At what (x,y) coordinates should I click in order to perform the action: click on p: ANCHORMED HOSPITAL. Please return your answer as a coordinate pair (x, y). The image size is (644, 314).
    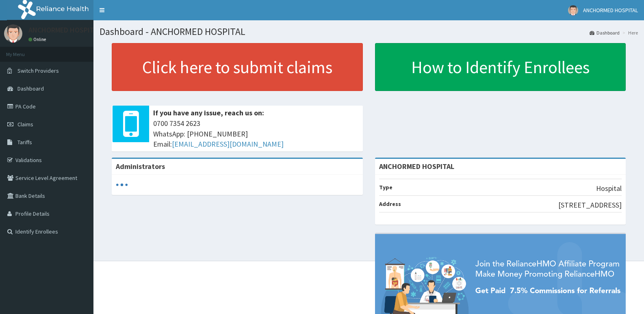
    Looking at the image, I should click on (65, 30).